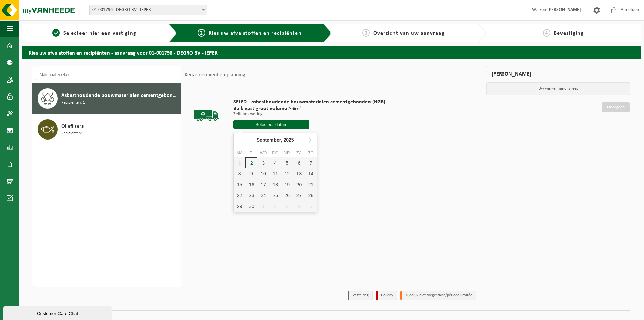 The height and width of the screenshot is (320, 644). I want to click on div: 25, so click(275, 195).